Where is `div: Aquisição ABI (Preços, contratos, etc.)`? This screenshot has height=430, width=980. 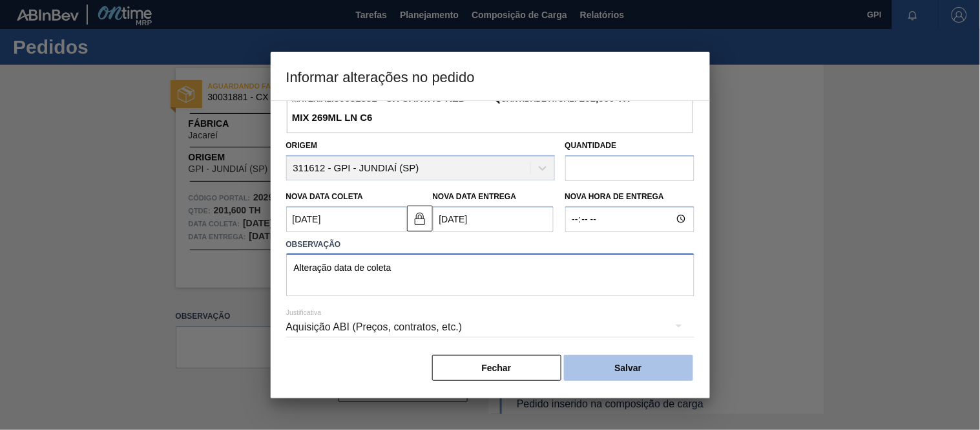
div: Aquisição ABI (Preços, contratos, etc.) is located at coordinates (490, 327).